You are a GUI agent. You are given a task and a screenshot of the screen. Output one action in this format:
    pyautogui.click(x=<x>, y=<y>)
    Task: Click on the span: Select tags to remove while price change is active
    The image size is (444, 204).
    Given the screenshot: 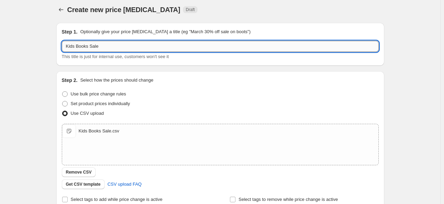 What is the action you would take?
    pyautogui.click(x=288, y=199)
    